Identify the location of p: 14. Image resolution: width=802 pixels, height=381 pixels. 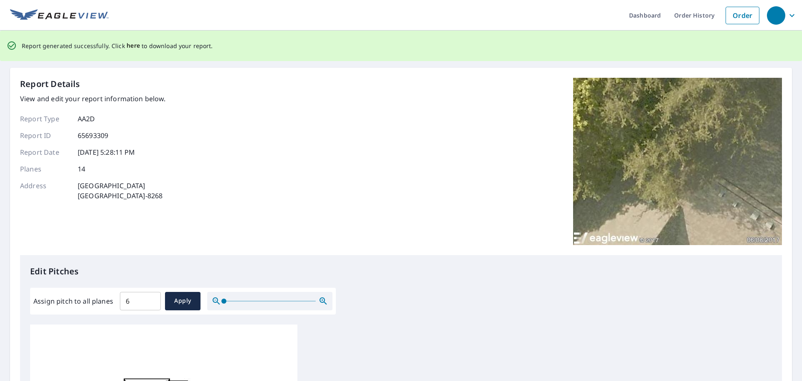
(81, 169).